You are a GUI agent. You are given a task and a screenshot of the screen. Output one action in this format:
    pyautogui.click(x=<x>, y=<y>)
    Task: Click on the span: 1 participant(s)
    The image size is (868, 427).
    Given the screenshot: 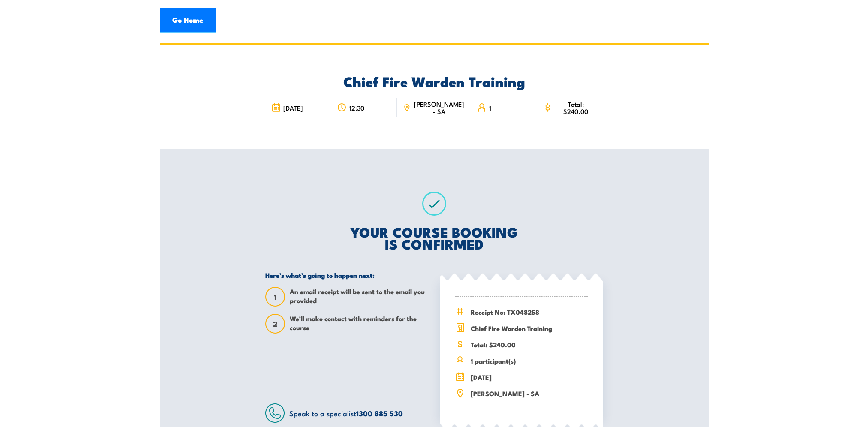 What is the action you would take?
    pyautogui.click(x=529, y=360)
    